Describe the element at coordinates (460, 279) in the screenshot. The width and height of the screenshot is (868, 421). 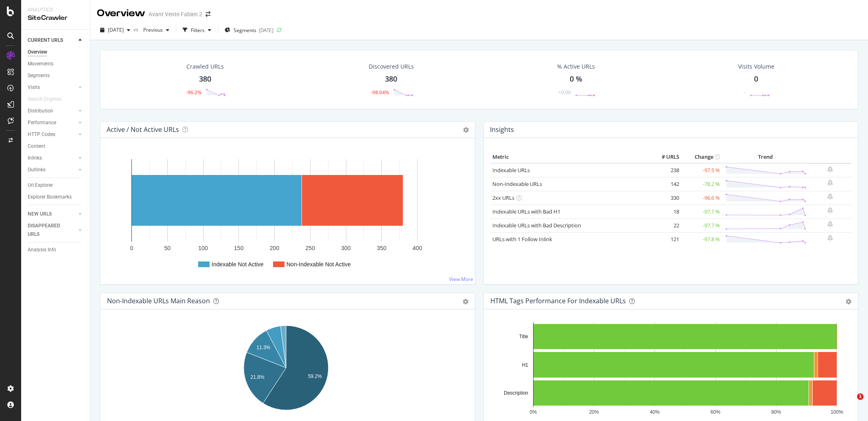
I see `a: View More` at that location.